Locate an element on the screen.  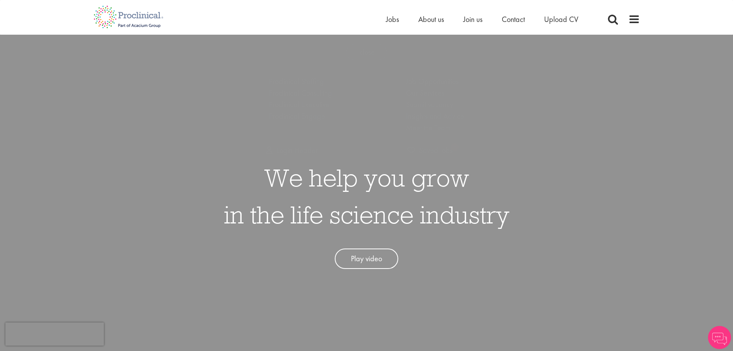
span: Upload CV is located at coordinates (561, 19).